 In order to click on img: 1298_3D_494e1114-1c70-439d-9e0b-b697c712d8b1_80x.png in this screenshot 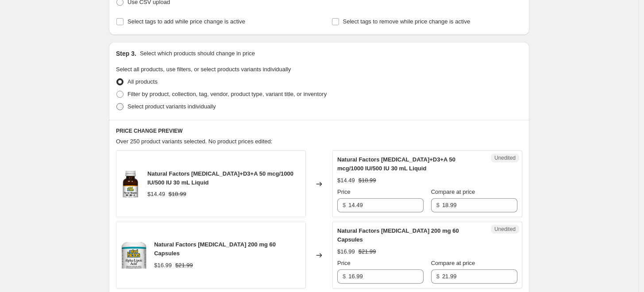, I will do `click(131, 184)`.